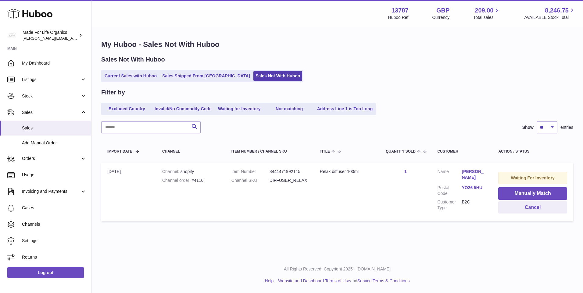 The height and width of the screenshot is (293, 583). Describe the element at coordinates (130, 76) in the screenshot. I see `a: Current Sales with Huboo` at that location.